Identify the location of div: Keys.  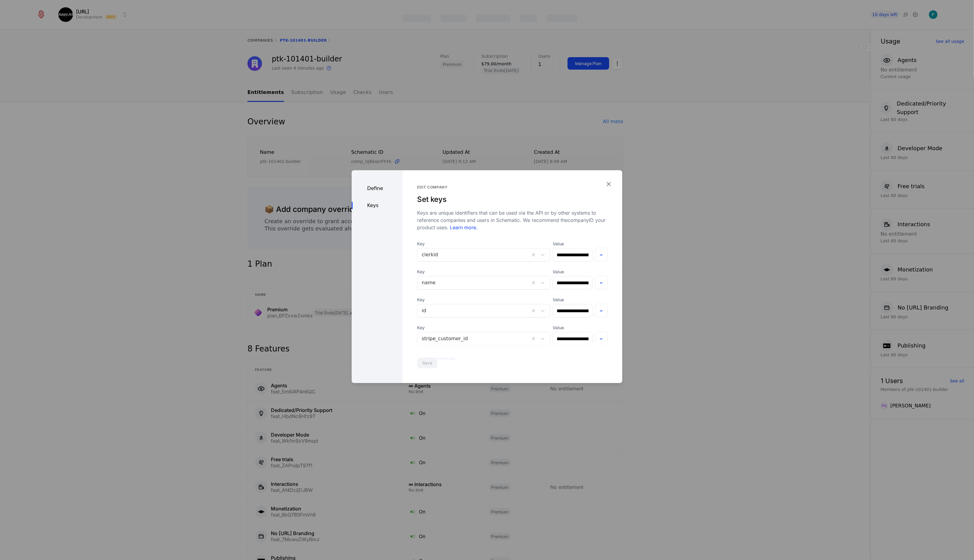
(377, 206).